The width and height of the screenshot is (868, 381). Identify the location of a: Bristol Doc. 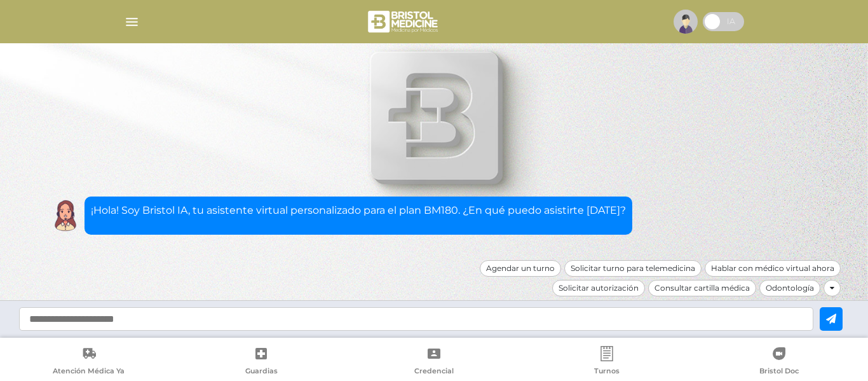
(779, 362).